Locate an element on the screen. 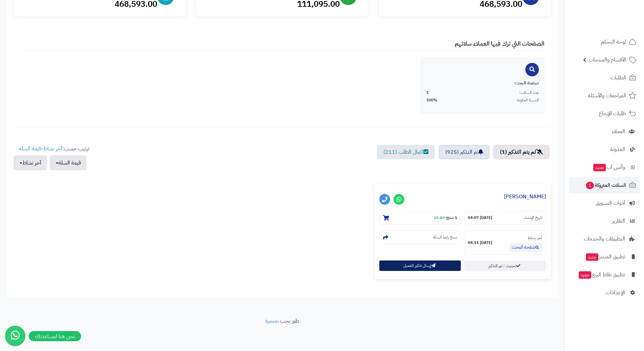  a: قيمة السلة is located at coordinates (30, 149).